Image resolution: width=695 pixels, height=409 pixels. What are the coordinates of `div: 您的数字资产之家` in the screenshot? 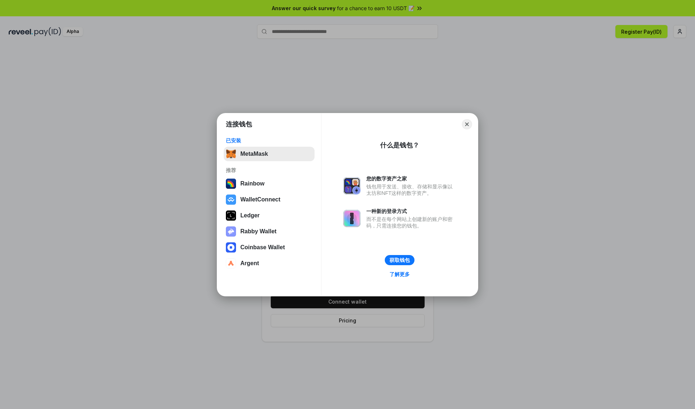 It's located at (411, 179).